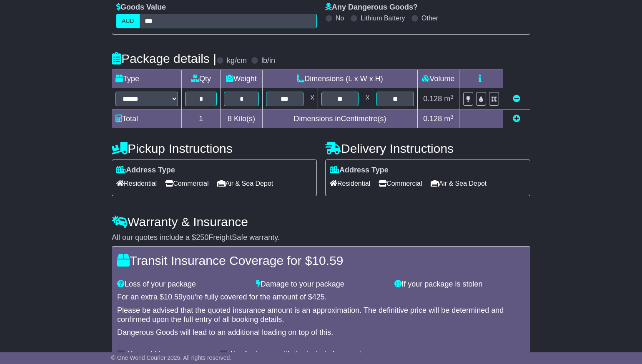 The height and width of the screenshot is (364, 642). Describe the element at coordinates (202, 237) in the screenshot. I see `span: 250` at that location.